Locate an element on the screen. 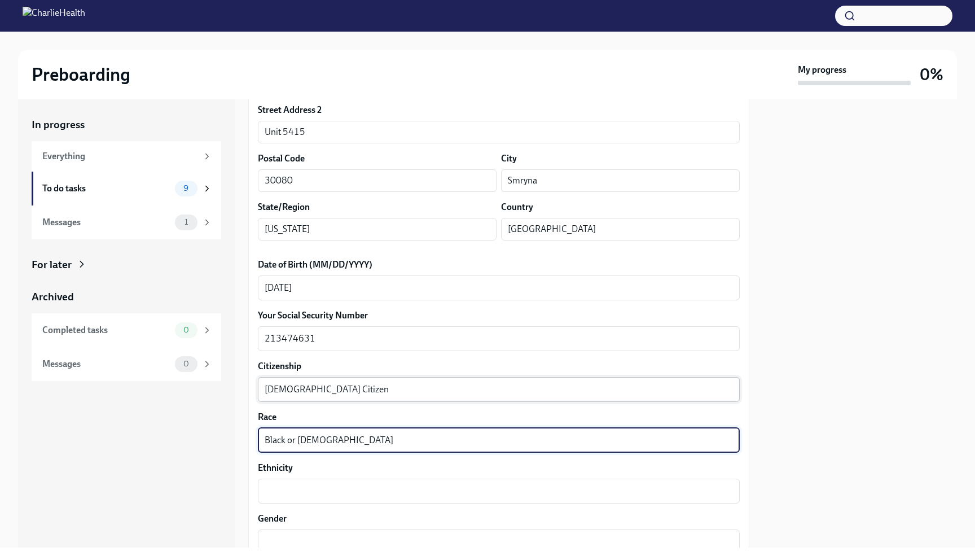 The image size is (975, 560). a: To do tasks9 is located at coordinates (126, 188).